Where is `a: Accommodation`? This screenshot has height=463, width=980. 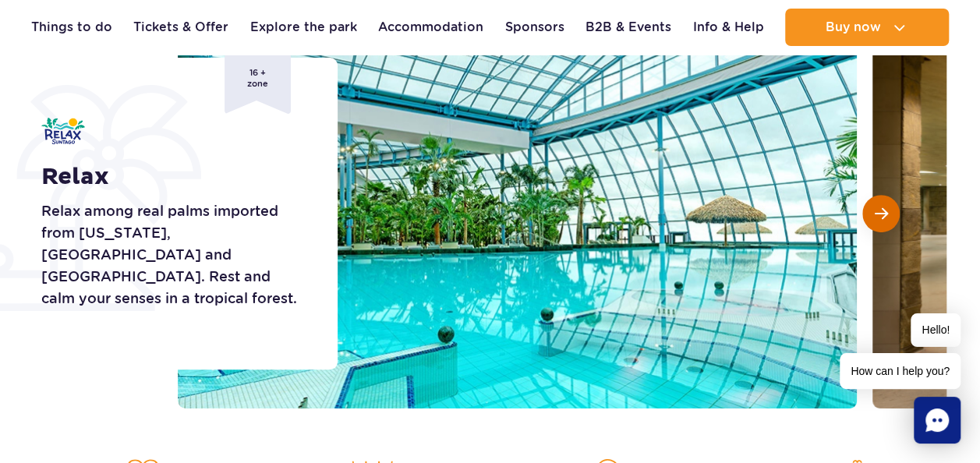 a: Accommodation is located at coordinates (431, 27).